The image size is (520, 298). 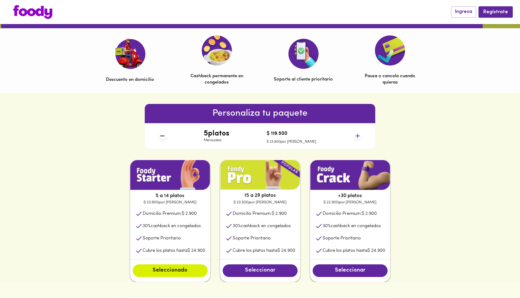 I want to click on p: 15 a 29 platos, so click(x=260, y=196).